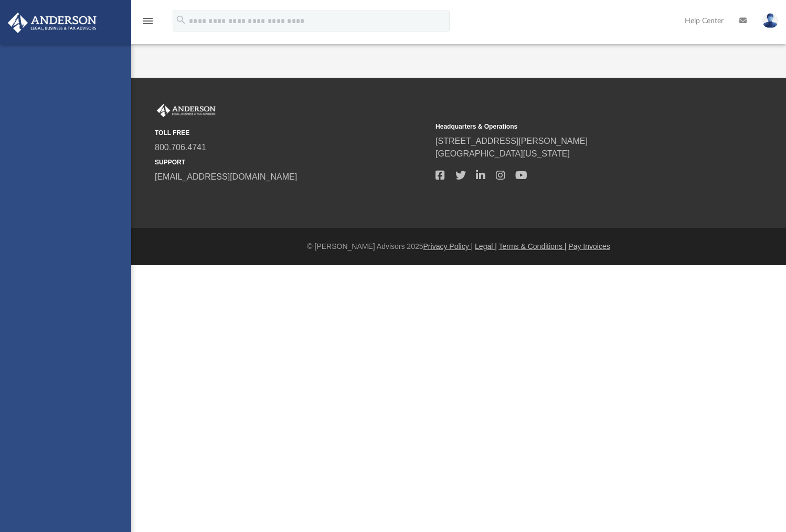  I want to click on a: Privacy Policy |, so click(449, 246).